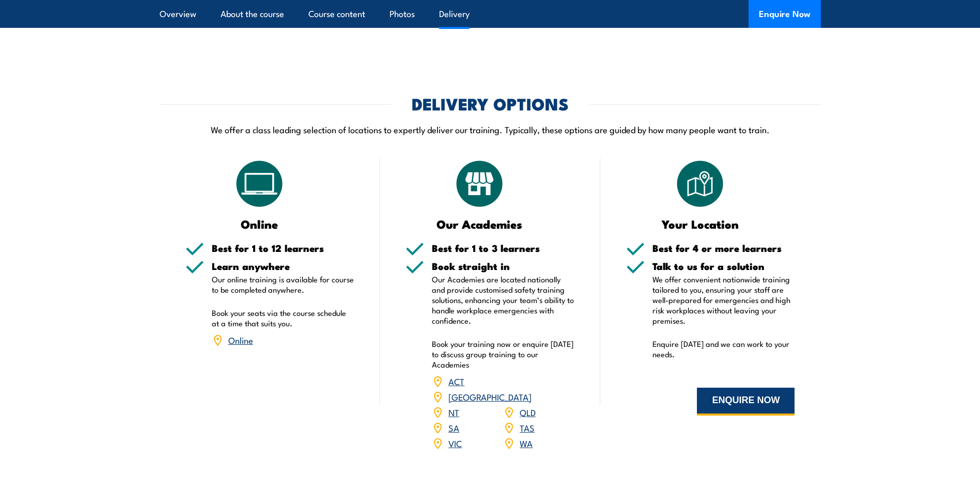  Describe the element at coordinates (746, 402) in the screenshot. I see `button: ENQUIRE NOW` at that location.